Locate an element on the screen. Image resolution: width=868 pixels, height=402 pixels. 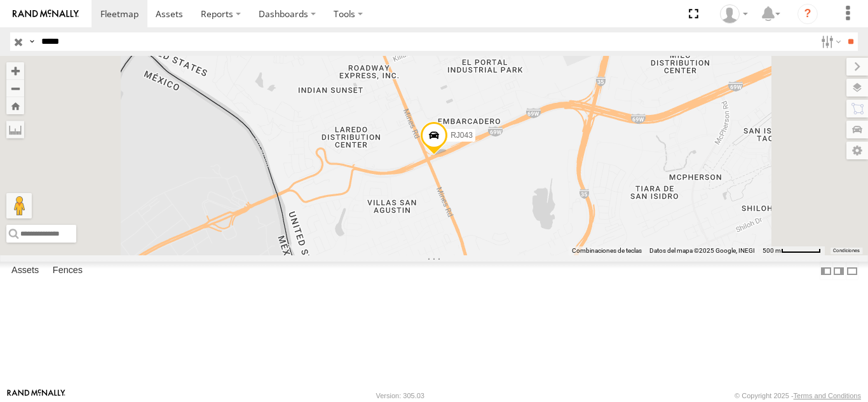
button: Zoom in is located at coordinates (15, 70).